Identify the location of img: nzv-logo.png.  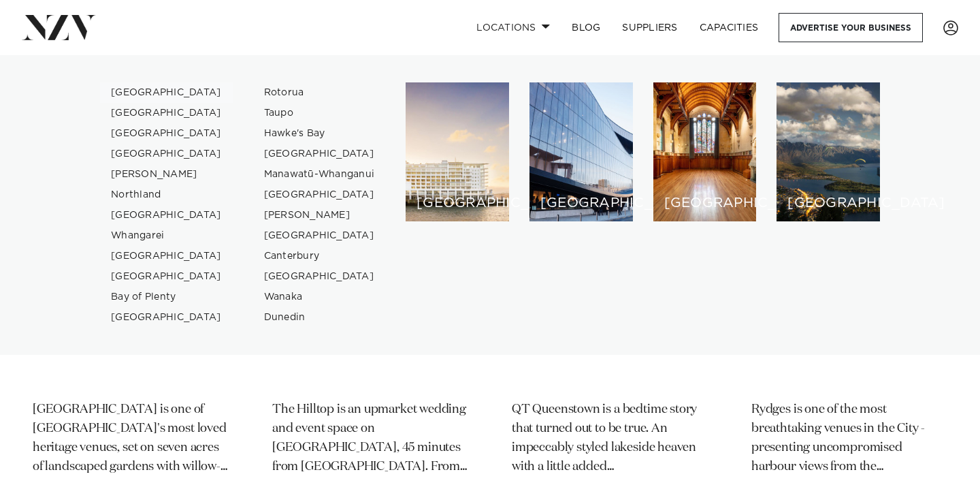
(58, 28).